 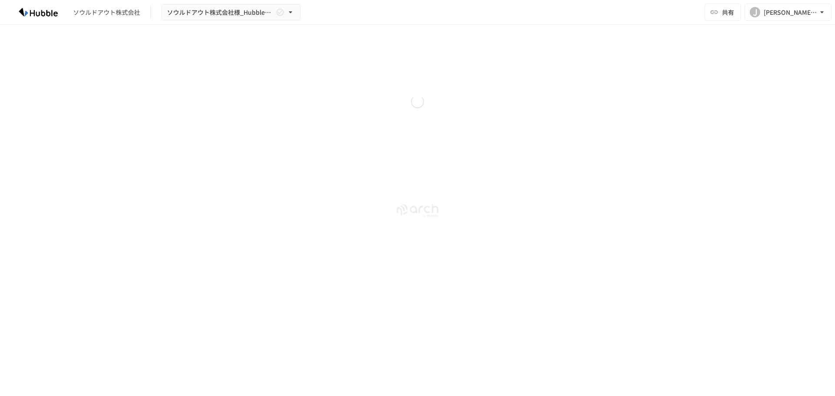 What do you see at coordinates (107, 12) in the screenshot?
I see `div: ソウルドアウト株式会社` at bounding box center [107, 12].